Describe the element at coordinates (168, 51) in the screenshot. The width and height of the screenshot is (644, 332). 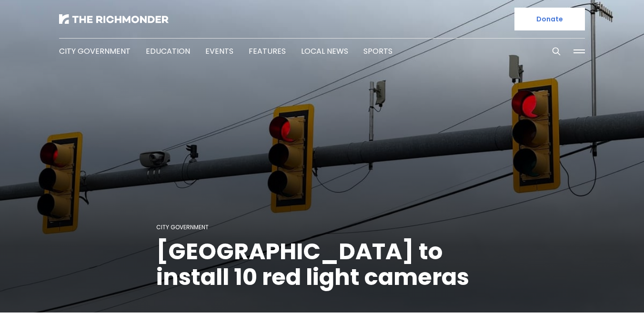
I see `a: Education` at that location.